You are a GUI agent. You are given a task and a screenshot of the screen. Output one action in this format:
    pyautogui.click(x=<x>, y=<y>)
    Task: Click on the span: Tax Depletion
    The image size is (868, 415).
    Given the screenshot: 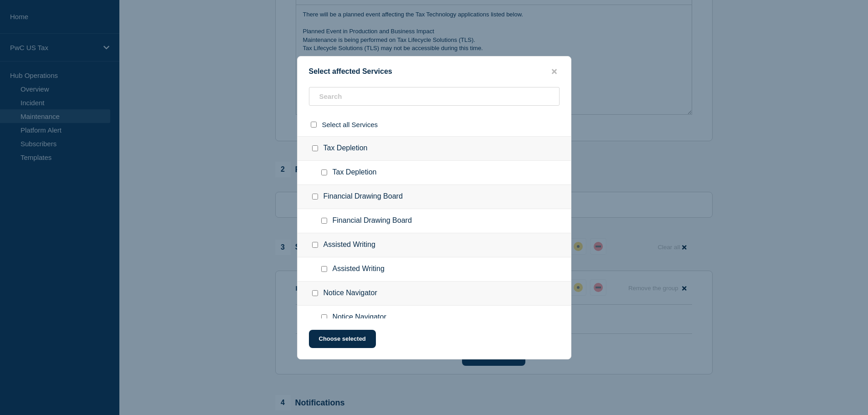 What is the action you would take?
    pyautogui.click(x=355, y=173)
    